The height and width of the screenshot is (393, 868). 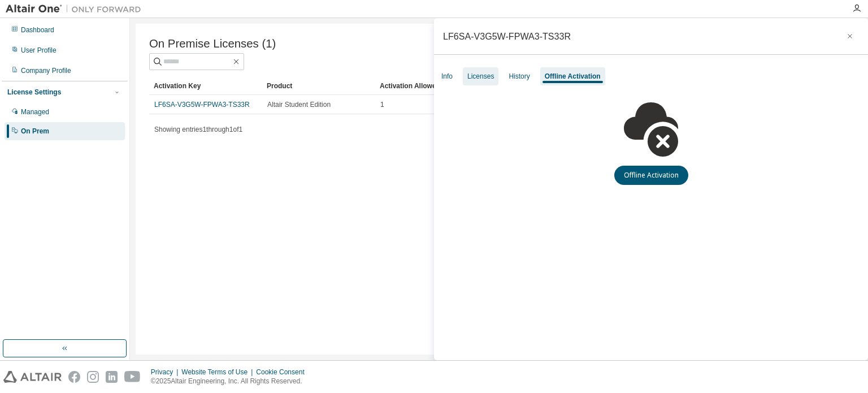 I want to click on div: Activation Allowed, so click(x=431, y=86).